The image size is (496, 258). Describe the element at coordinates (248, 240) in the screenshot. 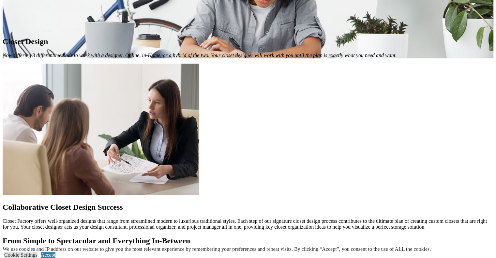

I see `h2: From Simple to Spectacular and Everything In-Between` at that location.